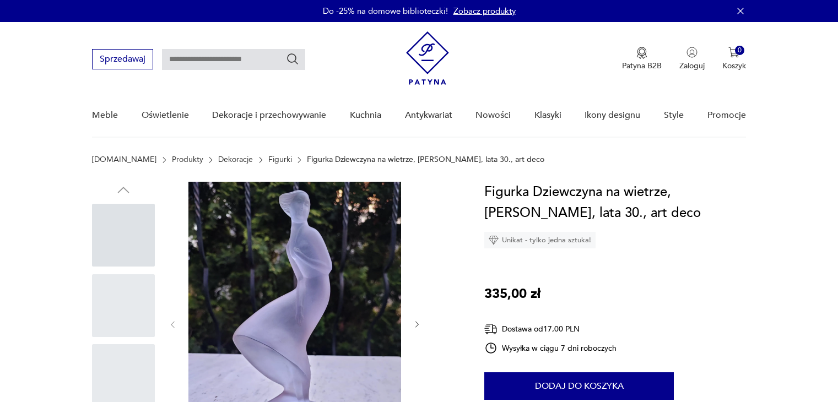  I want to click on img: Ikonka użytkownika, so click(692, 52).